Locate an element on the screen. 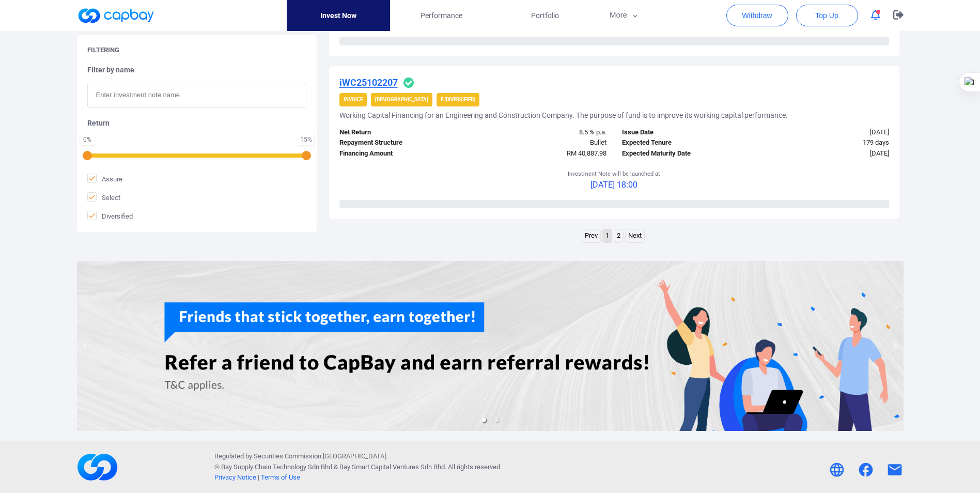 This screenshot has height=493, width=980. span: Bay Smart Capital Ventures Sdn Bhd is located at coordinates (392, 467).